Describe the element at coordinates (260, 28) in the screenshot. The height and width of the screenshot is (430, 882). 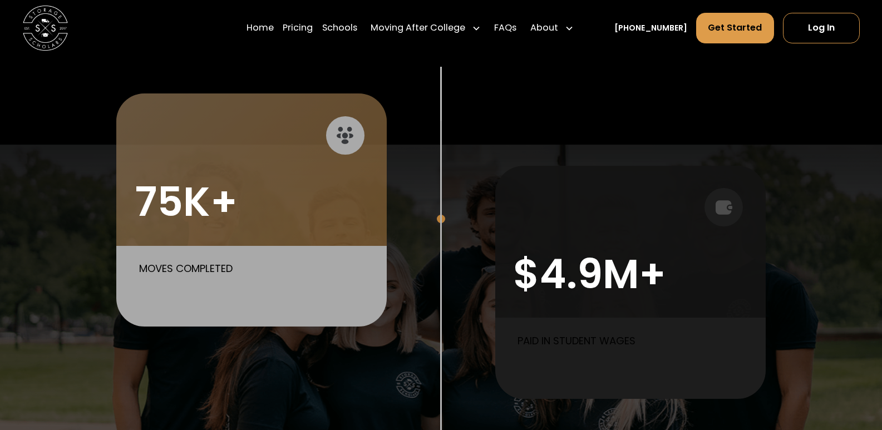
I see `a: Home` at that location.